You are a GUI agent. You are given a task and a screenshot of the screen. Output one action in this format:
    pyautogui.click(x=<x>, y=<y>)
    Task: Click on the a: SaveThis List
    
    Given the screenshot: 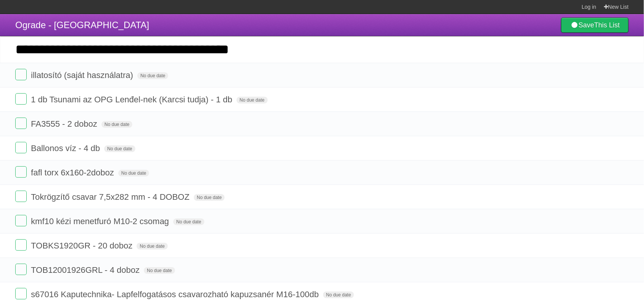 What is the action you would take?
    pyautogui.click(x=594, y=25)
    